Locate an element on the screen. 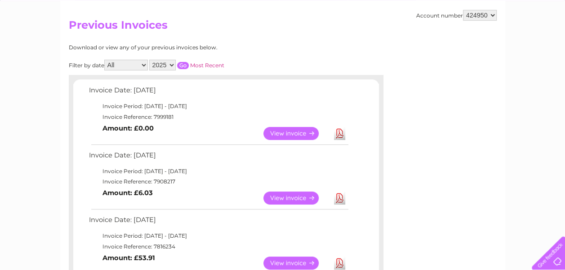  a: Blog is located at coordinates (493, 41).